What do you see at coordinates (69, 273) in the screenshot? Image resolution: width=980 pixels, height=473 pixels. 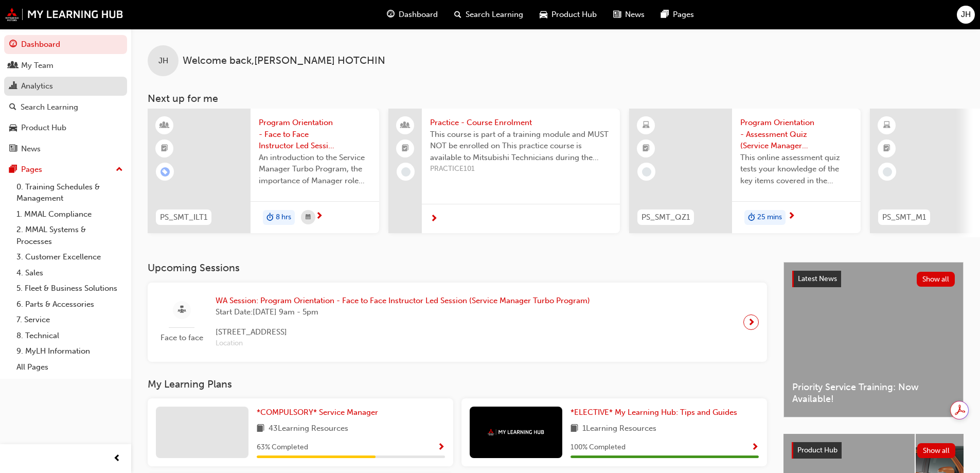 I see `a: 4. Sales` at bounding box center [69, 273].